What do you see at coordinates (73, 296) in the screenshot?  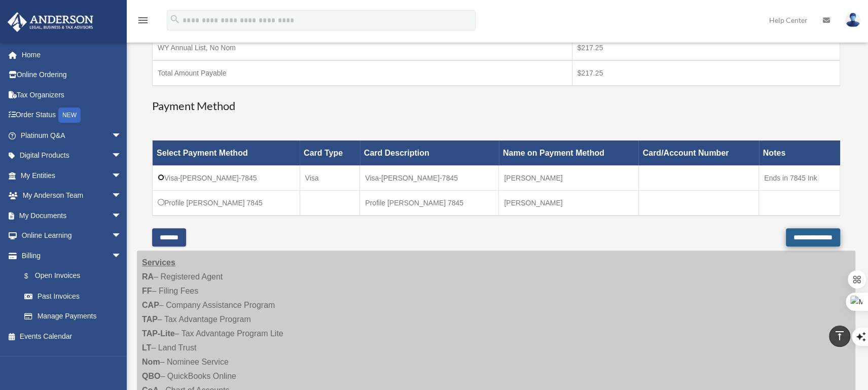 I see `a: Past Invoices` at bounding box center [73, 296].